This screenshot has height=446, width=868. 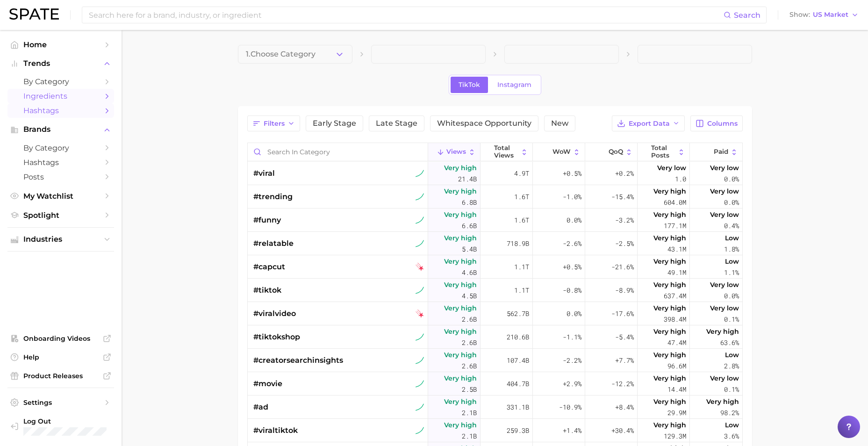 I want to click on span: 0.4%, so click(x=731, y=226).